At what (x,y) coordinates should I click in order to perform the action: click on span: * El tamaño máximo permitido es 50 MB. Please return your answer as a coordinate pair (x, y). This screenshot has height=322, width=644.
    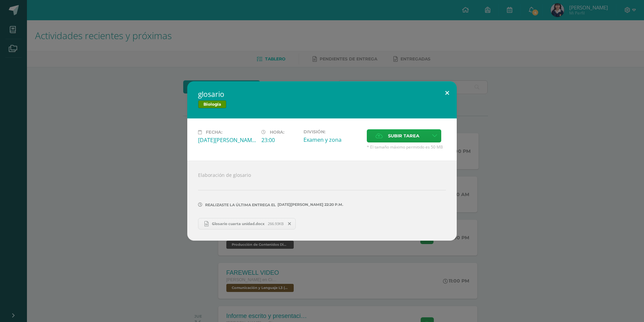
    Looking at the image, I should click on (406, 147).